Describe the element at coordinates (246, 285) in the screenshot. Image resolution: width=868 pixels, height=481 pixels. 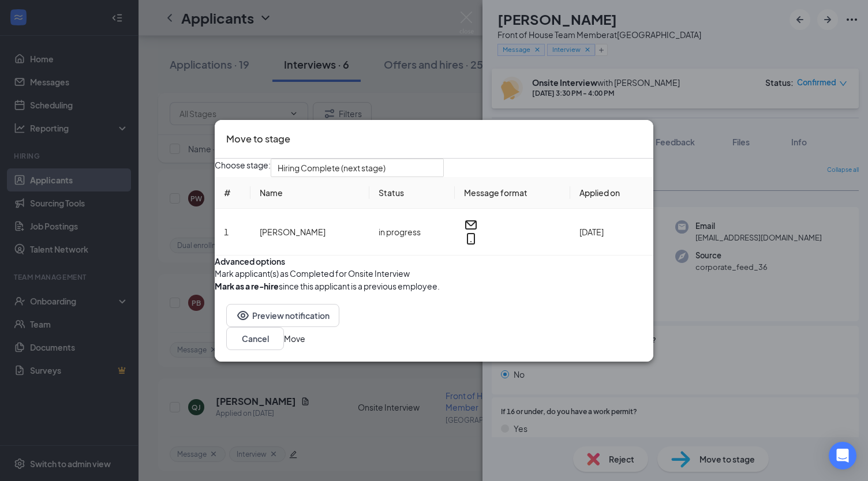
I see `b: Mark as a re-hire` at that location.